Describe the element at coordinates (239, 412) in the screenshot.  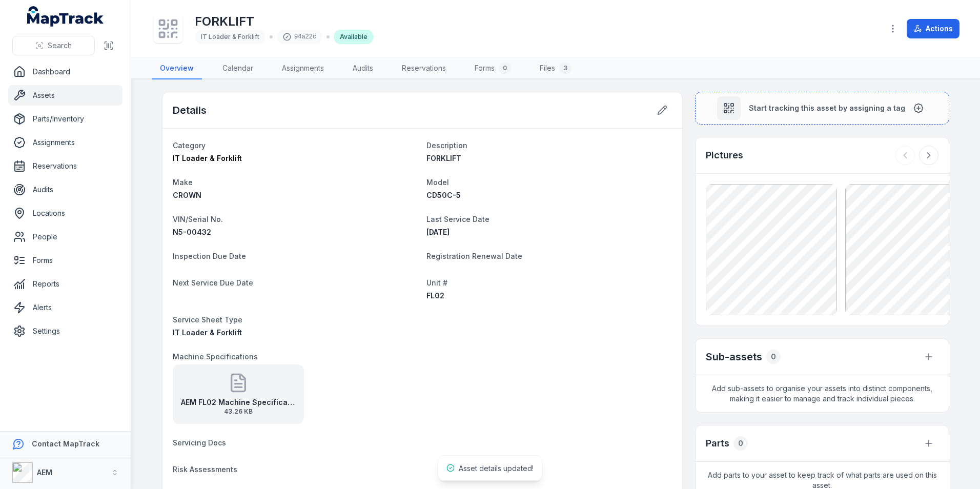
I see `span: 43.26 KB` at that location.